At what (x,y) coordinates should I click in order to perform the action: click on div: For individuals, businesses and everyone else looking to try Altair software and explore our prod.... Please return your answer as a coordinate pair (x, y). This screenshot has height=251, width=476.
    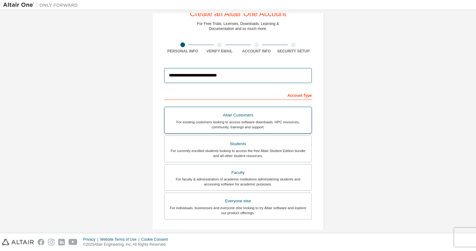
    Looking at the image, I should click on (238, 210).